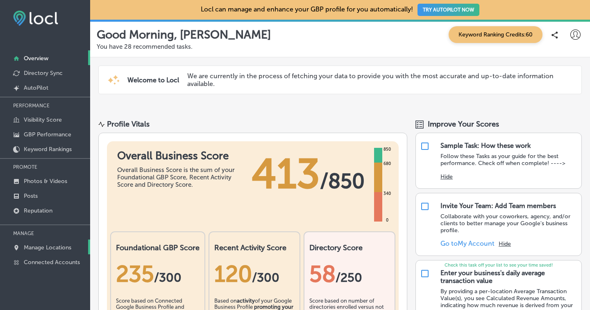 This screenshot has height=310, width=590. I want to click on p: Manage Locations, so click(48, 248).